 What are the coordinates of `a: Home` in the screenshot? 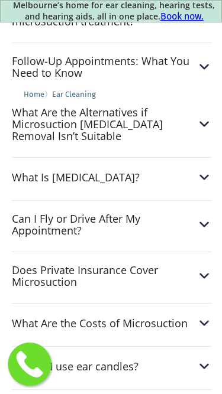 It's located at (34, 93).